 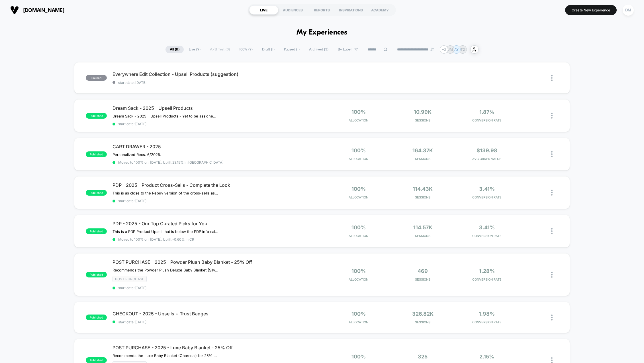 I want to click on div: LIVE, so click(x=264, y=10).